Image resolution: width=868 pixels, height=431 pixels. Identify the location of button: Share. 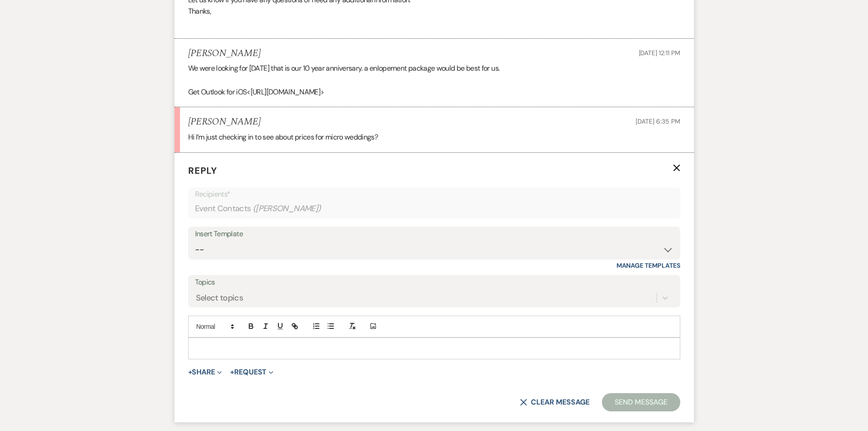
(205, 372).